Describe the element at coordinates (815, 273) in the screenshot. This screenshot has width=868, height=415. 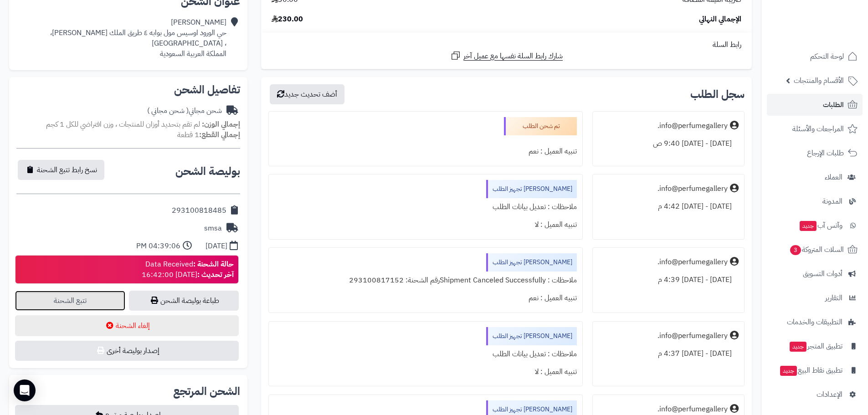
I see `a: أدوات التسويق` at that location.